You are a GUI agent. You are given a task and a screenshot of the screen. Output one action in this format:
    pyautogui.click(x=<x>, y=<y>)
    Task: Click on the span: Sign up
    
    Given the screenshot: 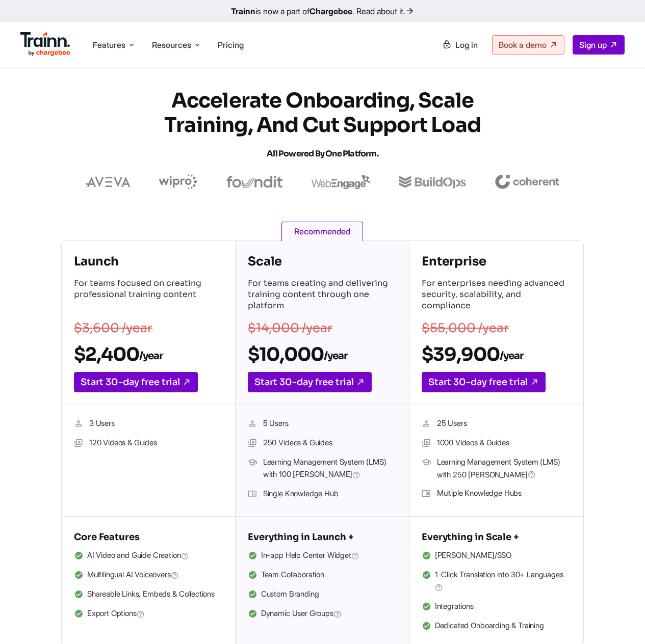 What is the action you would take?
    pyautogui.click(x=593, y=45)
    